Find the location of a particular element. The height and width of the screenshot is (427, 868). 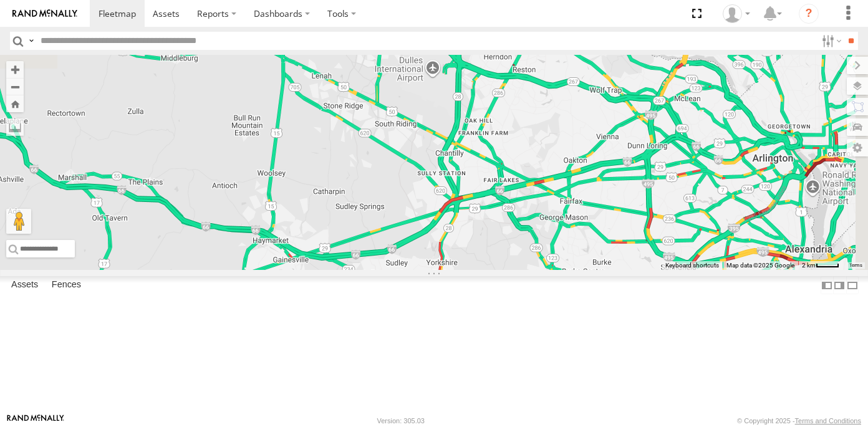

img: rand-logo.svg is located at coordinates (45, 14).